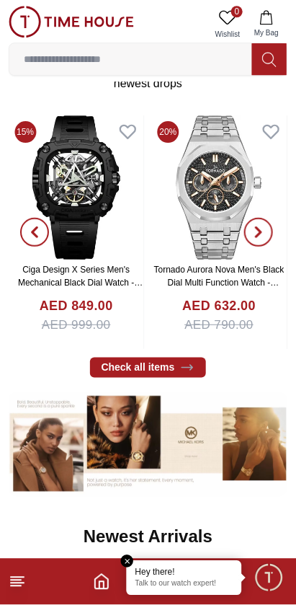 This screenshot has height=605, width=296. I want to click on a: 0Wishlist, so click(228, 24).